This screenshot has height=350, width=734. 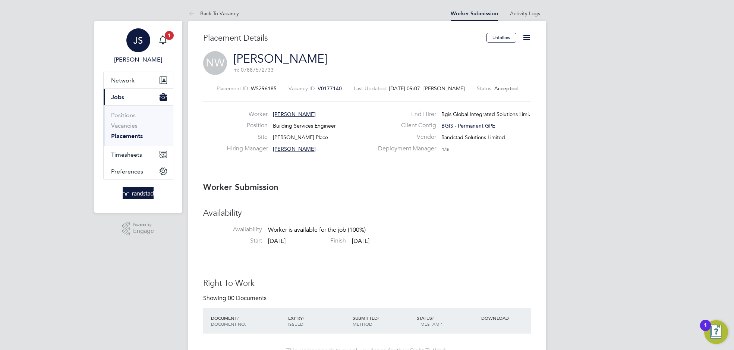 I want to click on div: DOCUMENT, so click(x=247, y=320).